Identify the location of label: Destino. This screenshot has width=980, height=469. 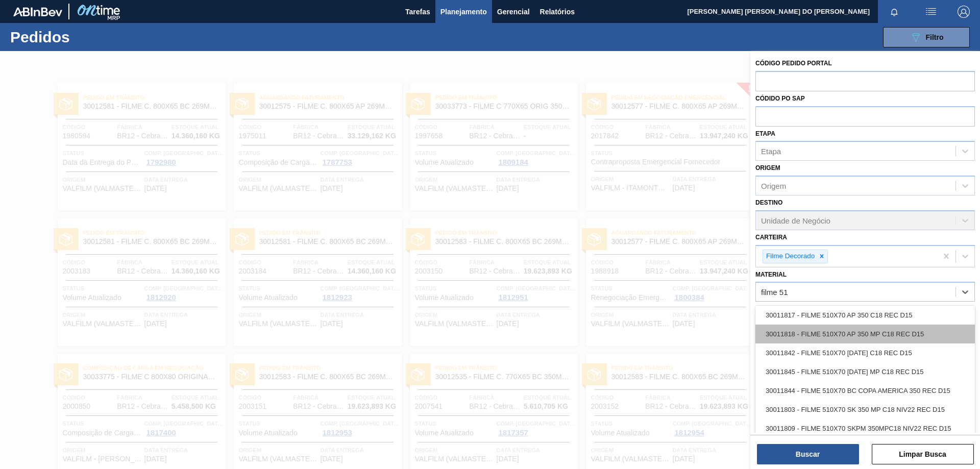
(769, 203).